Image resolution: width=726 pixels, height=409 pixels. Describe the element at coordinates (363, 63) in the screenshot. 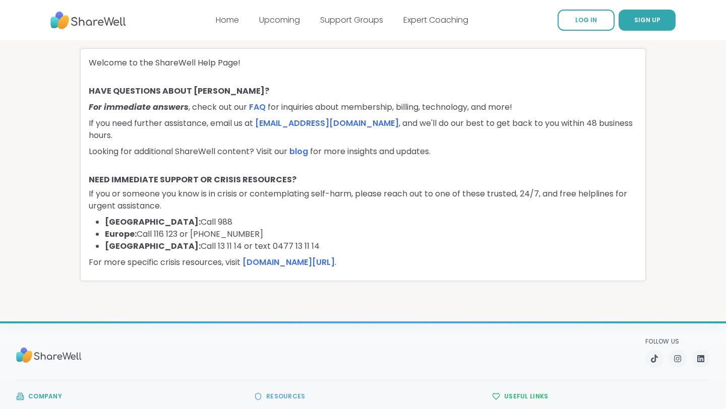

I see `p: Welcome to the ShareWell Help Page!` at that location.